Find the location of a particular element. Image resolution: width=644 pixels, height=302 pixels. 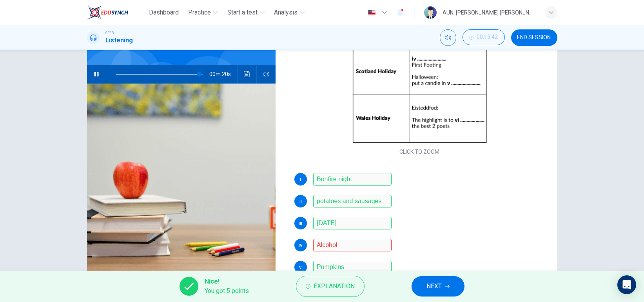

input: March 17th; March 17; 17 March; 17th March; 17 of March; 17th of March is located at coordinates (352, 223).